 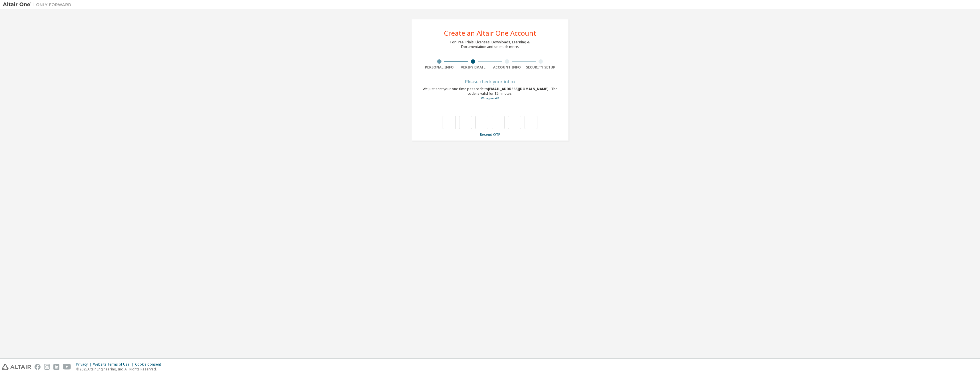 What do you see at coordinates (150, 364) in the screenshot?
I see `div: Cookie Consent` at bounding box center [150, 364].